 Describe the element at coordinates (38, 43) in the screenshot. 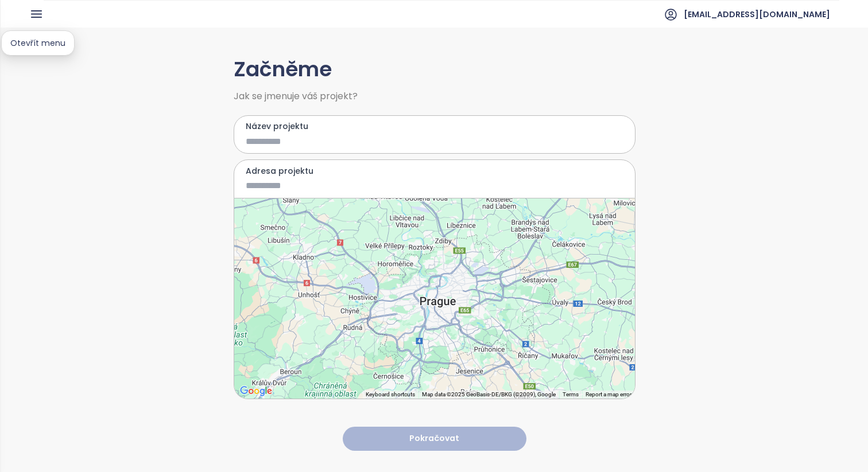

I see `div: Otevřít menu` at that location.